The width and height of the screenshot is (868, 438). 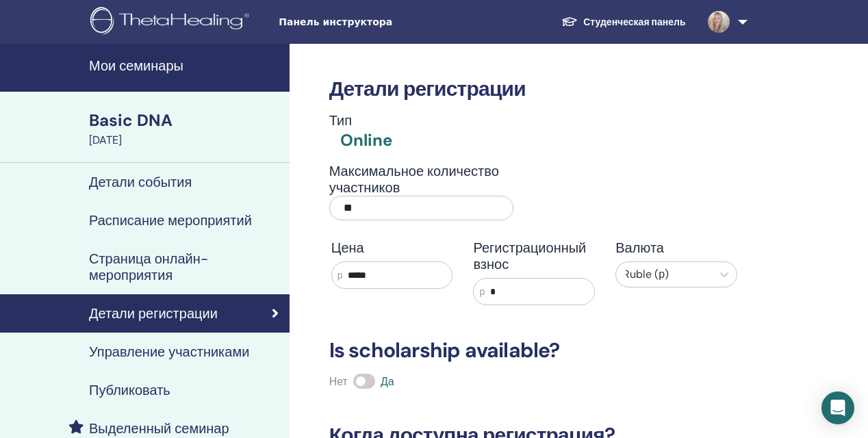 What do you see at coordinates (570, 22) in the screenshot?
I see `img: graduation-cap-white.svg` at bounding box center [570, 22].